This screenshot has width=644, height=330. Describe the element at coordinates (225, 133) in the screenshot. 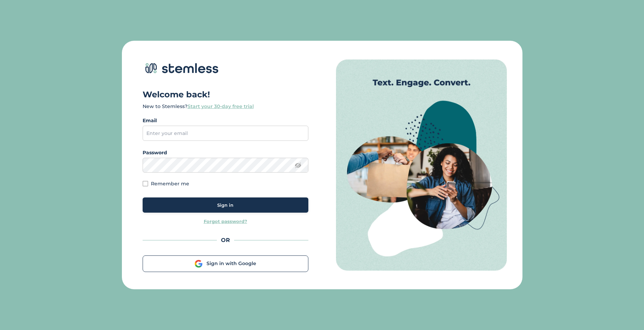

I see `input: Enter your email` at that location.